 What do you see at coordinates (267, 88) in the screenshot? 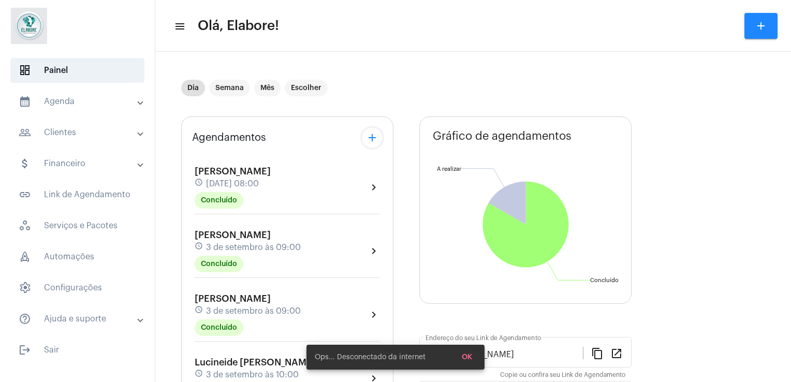
I see `mat-chip: Mês` at bounding box center [267, 88].